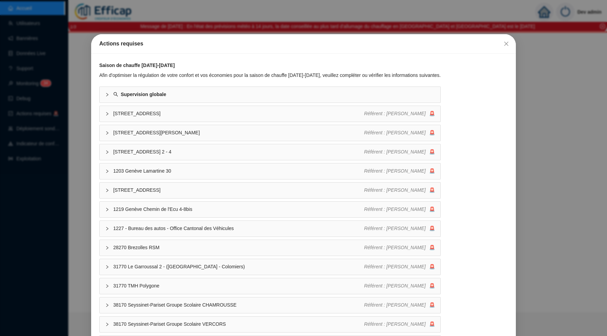 This screenshot has width=607, height=336. Describe the element at coordinates (239, 247) in the screenshot. I see `span: 28270 Brezolles RSM` at that location.